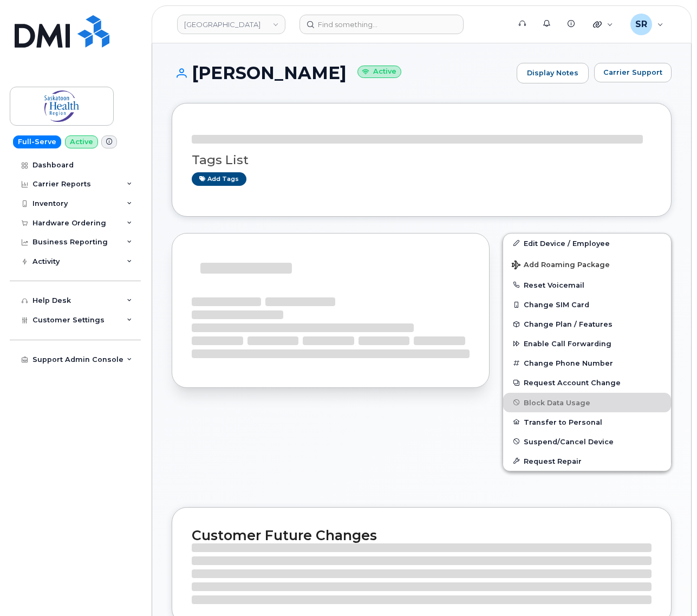 Image resolution: width=697 pixels, height=616 pixels. I want to click on button: Suspend/Cancel Device, so click(588, 441).